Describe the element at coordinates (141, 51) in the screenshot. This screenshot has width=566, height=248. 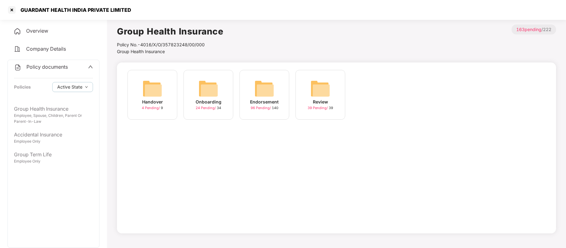
I see `span: Group Health Insurance` at that location.